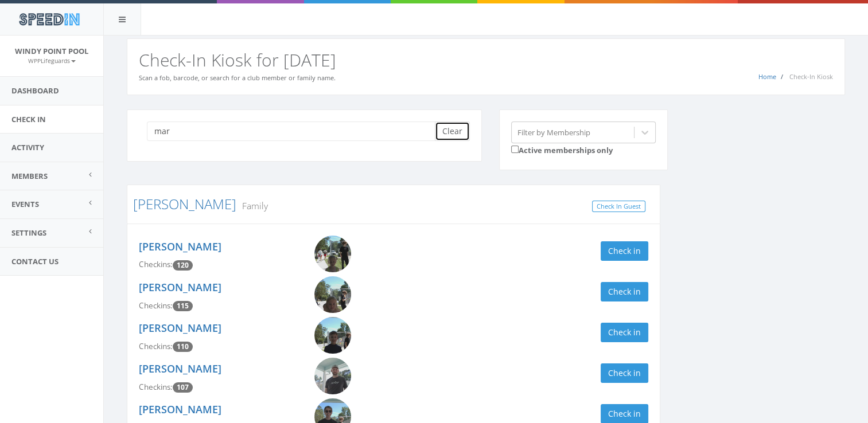 This screenshot has width=868, height=423. I want to click on img: speedin_logo.png, so click(49, 19).